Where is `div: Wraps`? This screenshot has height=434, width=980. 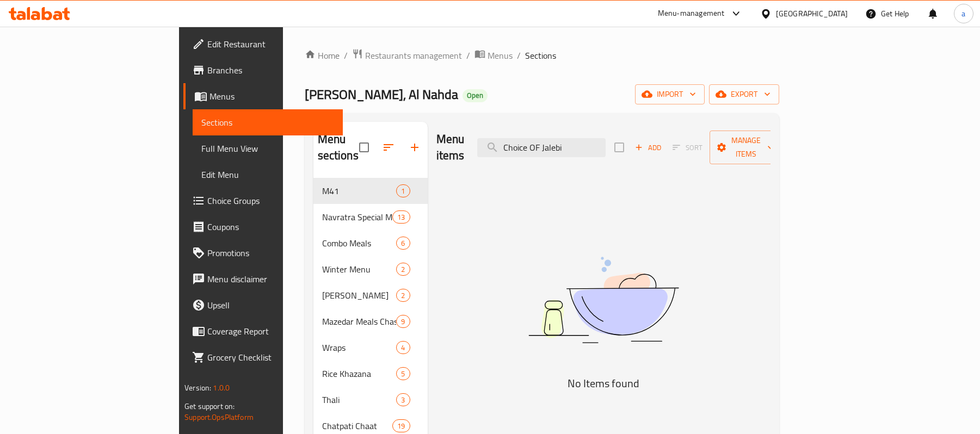 div: Wraps is located at coordinates (359, 348).